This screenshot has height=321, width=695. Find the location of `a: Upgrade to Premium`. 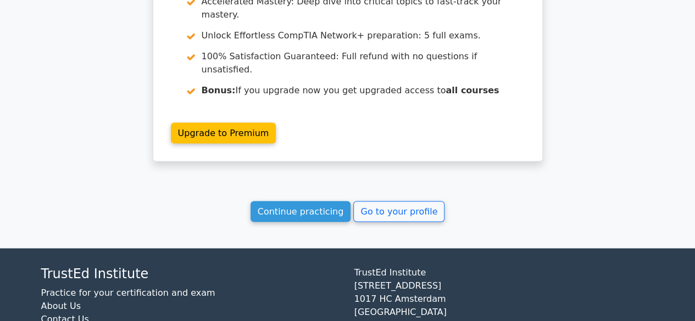

a: Upgrade to Premium is located at coordinates (223, 133).